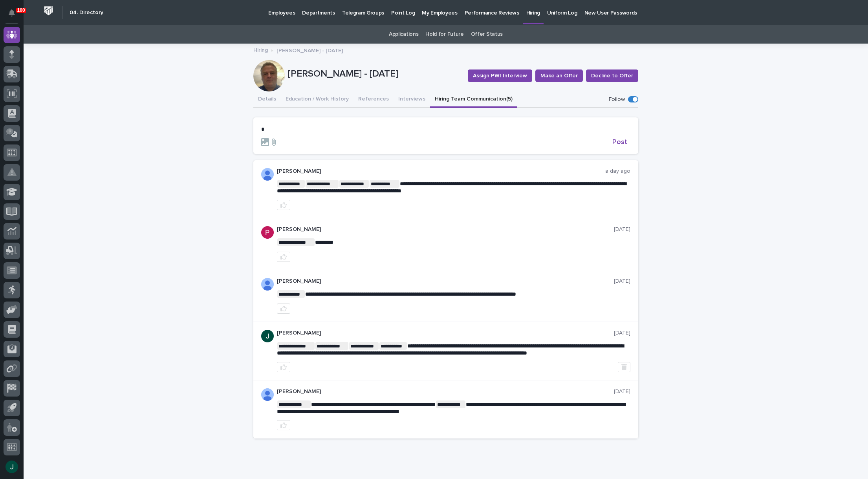  What do you see at coordinates (260, 50) in the screenshot?
I see `a: Hiring` at bounding box center [260, 50].